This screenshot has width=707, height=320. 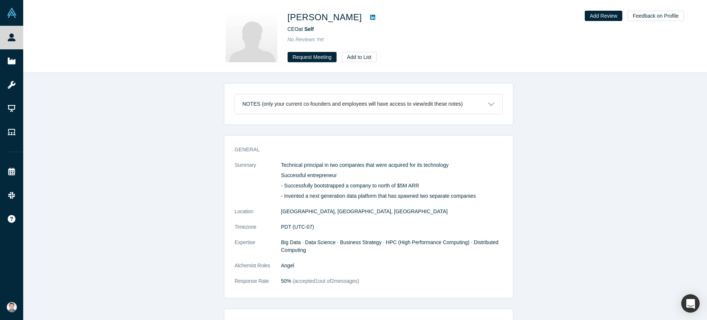 What do you see at coordinates (258, 231) in the screenshot?
I see `dt: Timezone` at bounding box center [258, 231].